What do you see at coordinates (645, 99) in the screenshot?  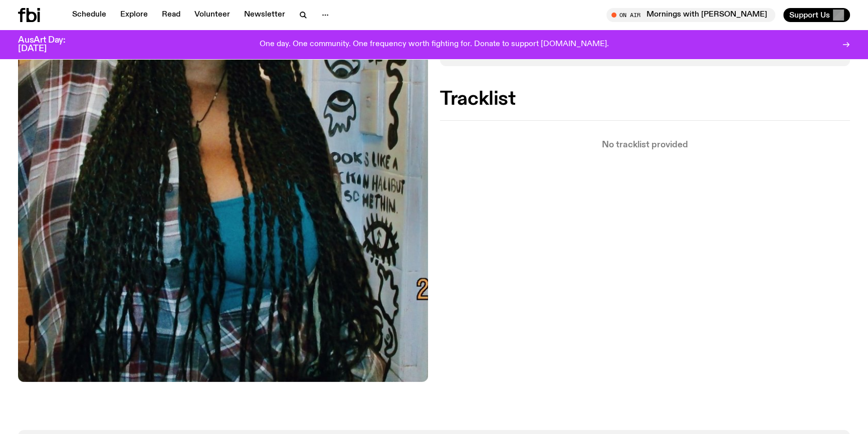 I see `h2: Tracklist` at bounding box center [645, 99].